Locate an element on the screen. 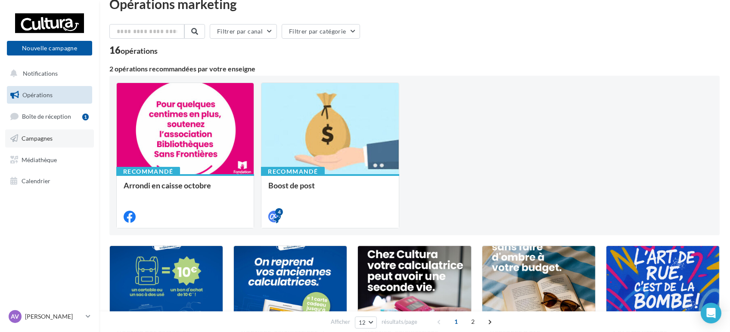  a: Opérations is located at coordinates (50, 95).